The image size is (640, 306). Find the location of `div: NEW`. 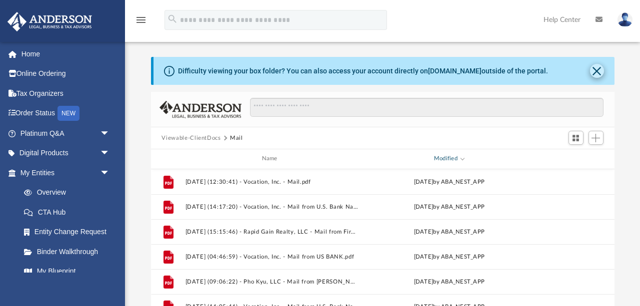

div: NEW is located at coordinates (68, 113).